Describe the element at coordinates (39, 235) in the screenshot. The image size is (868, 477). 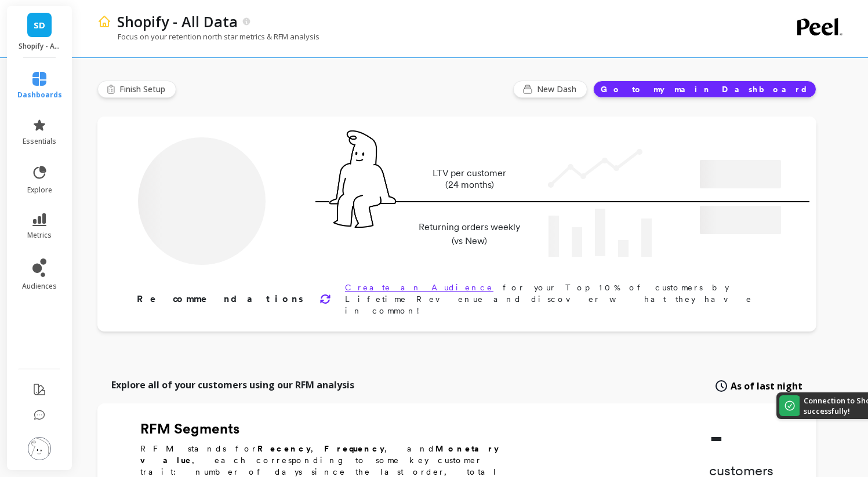
I see `span: metrics` at that location.